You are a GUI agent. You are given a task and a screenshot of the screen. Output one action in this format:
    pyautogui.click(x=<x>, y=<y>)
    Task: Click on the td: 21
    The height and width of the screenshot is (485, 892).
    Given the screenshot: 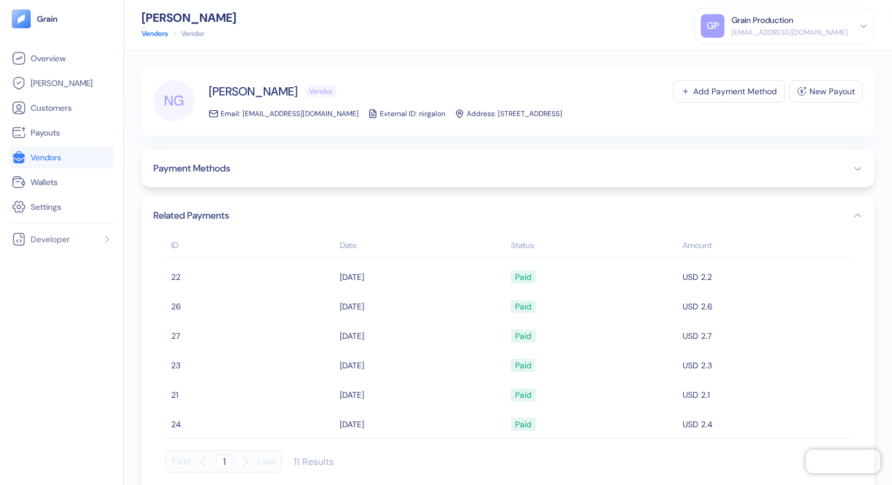 What is the action you would take?
    pyautogui.click(x=251, y=395)
    